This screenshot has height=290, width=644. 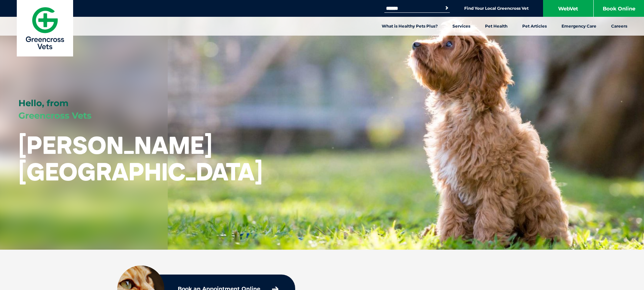 I want to click on button: Search, so click(x=447, y=8).